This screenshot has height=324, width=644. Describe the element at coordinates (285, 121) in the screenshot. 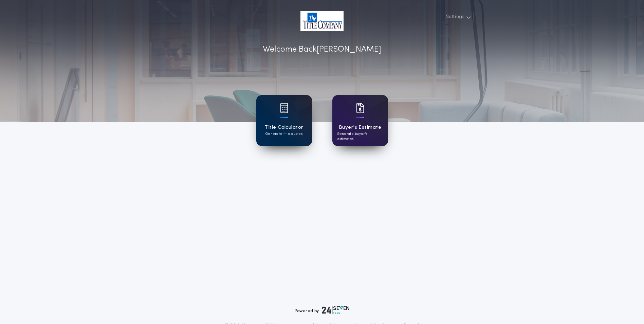

I see `a: card iconTitle CalculatorGenerate title quotes` at that location.